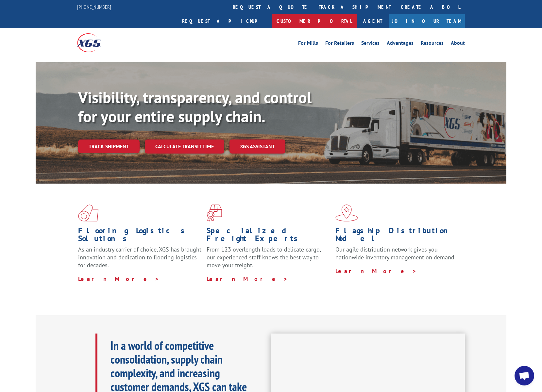  What do you see at coordinates (308, 44) in the screenshot?
I see `a: For Mills` at bounding box center [308, 44].